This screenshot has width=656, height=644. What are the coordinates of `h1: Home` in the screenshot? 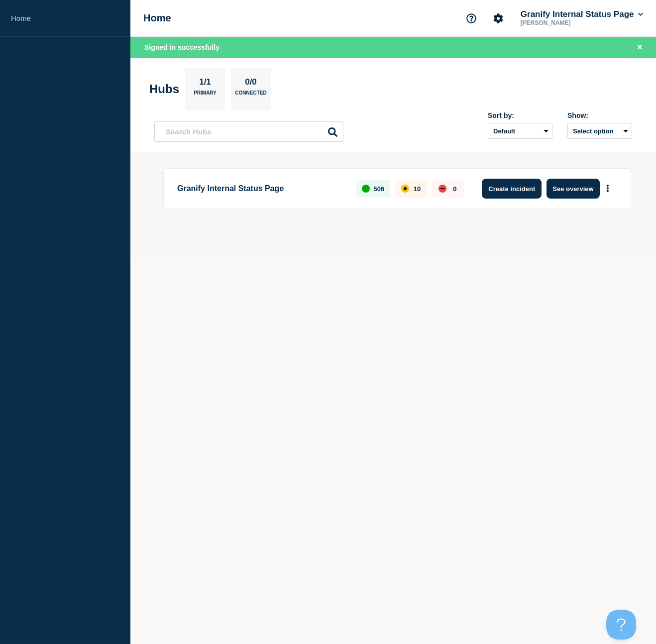 It's located at (157, 18).